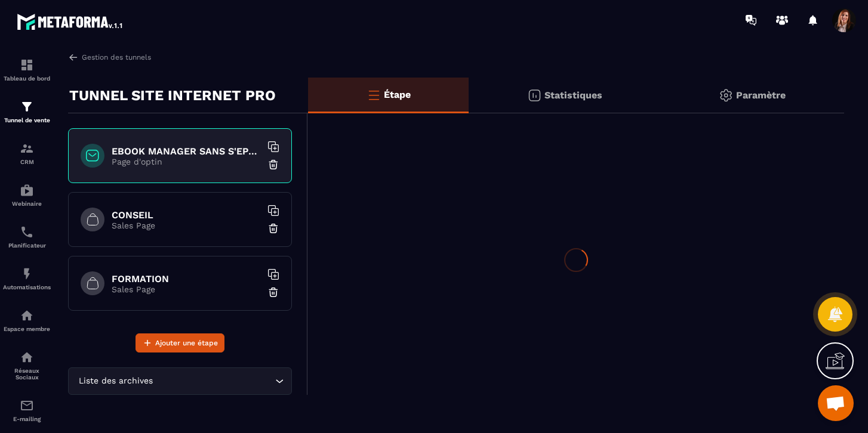 This screenshot has height=433, width=868. What do you see at coordinates (27, 245) in the screenshot?
I see `p: Planificateur` at bounding box center [27, 245].